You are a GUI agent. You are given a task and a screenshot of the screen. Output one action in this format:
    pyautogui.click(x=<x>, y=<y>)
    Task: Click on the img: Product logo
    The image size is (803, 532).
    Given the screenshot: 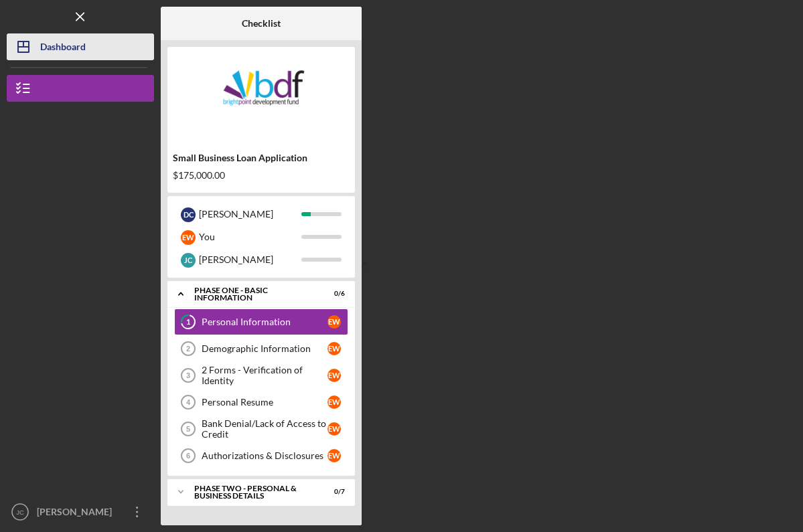 What is the action you would take?
    pyautogui.click(x=261, y=94)
    